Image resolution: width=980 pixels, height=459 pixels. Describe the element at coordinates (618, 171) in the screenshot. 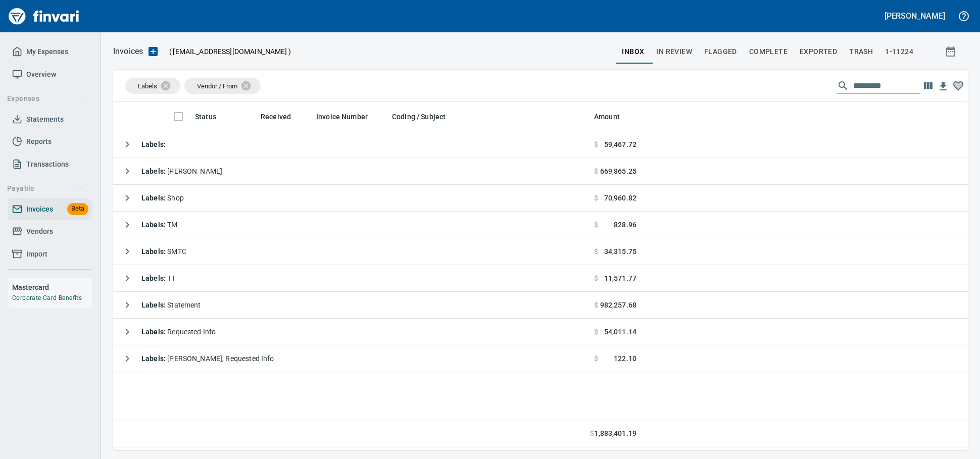

I see `span: 669,865.25` at that location.